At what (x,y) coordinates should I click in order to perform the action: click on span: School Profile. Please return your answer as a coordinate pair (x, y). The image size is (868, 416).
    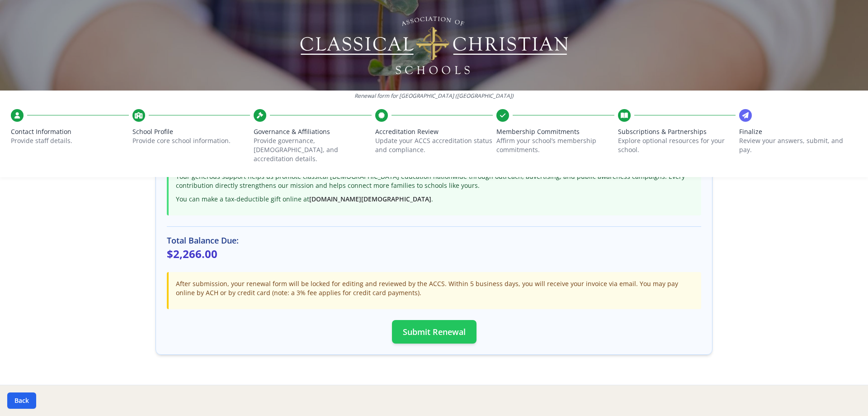
    Looking at the image, I should click on (191, 131).